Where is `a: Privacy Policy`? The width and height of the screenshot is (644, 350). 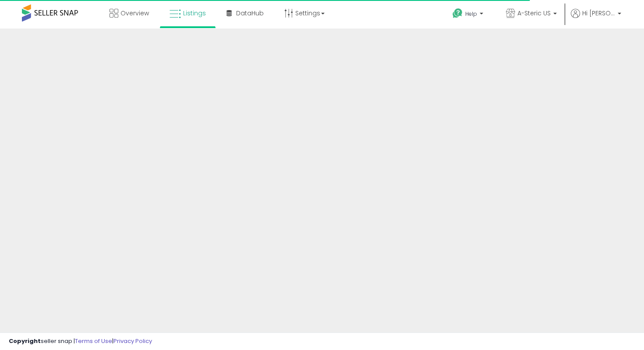
a: Privacy Policy is located at coordinates (133, 341).